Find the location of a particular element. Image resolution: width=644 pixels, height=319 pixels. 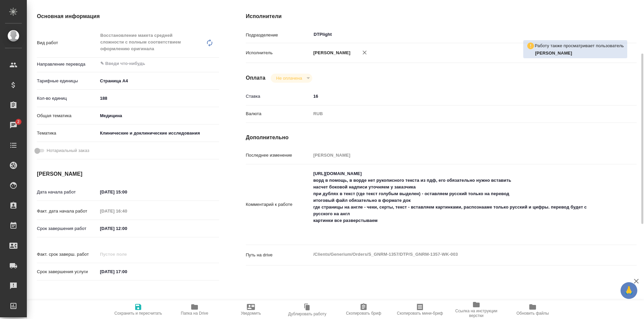

div: Страница А4 is located at coordinates (158, 81).